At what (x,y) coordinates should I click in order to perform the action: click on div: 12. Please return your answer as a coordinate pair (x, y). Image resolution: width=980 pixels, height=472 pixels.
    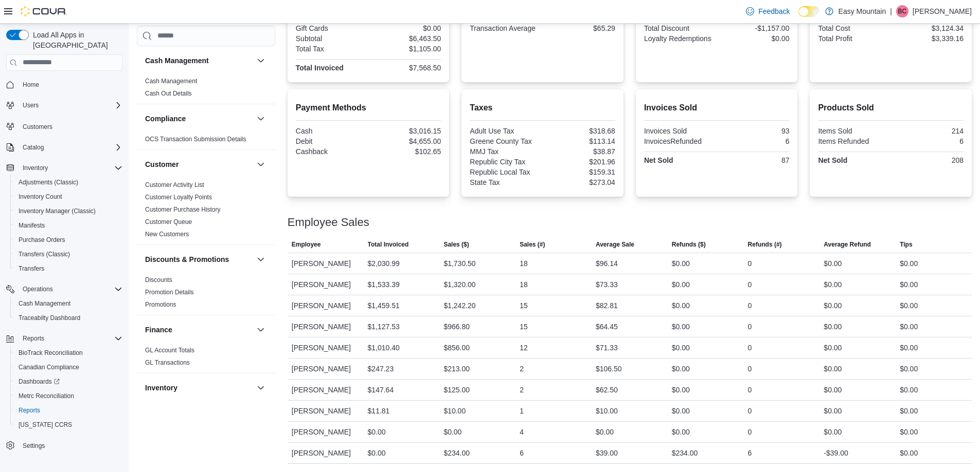
    Looking at the image, I should click on (523, 348).